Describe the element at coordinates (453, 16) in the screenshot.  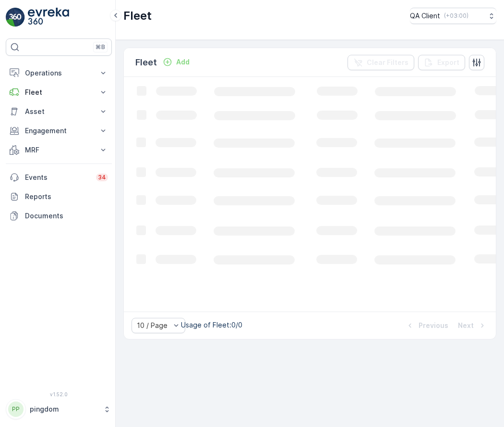
I see `button: QA Client(+03:00)` at that location.